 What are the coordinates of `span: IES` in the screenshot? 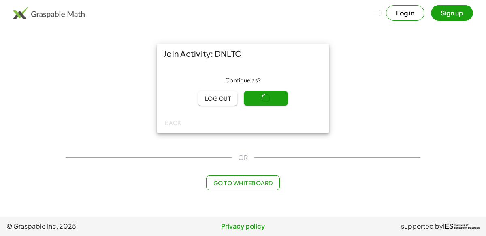 It's located at (449, 226).